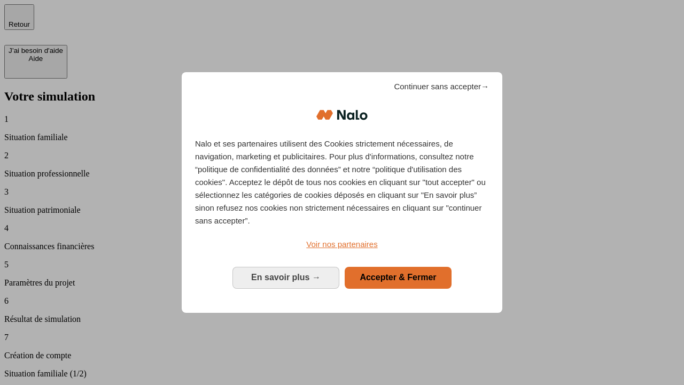 This screenshot has height=385, width=684. What do you see at coordinates (342, 192) in the screenshot?
I see `div: Bienvenue chez Nalo Gestion du consentement` at bounding box center [342, 192].